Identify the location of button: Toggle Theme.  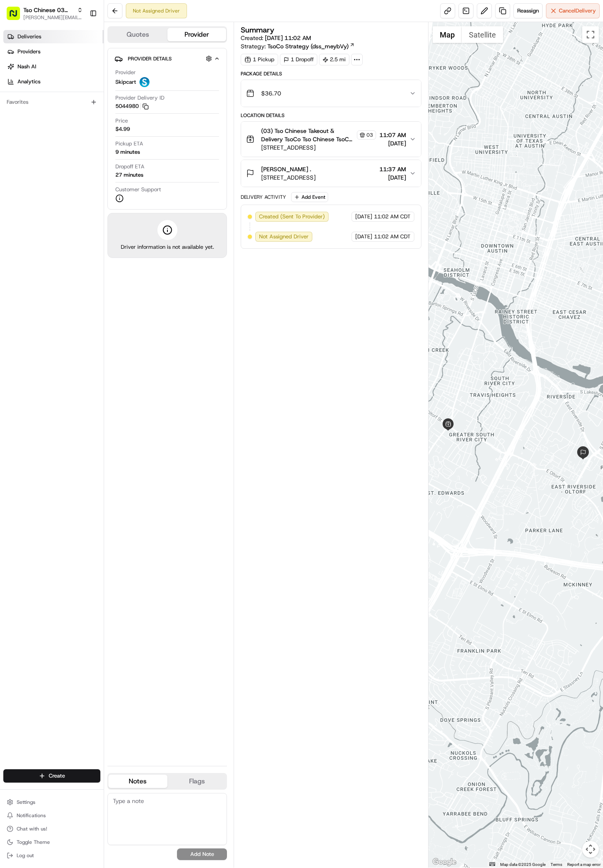
(52, 842).